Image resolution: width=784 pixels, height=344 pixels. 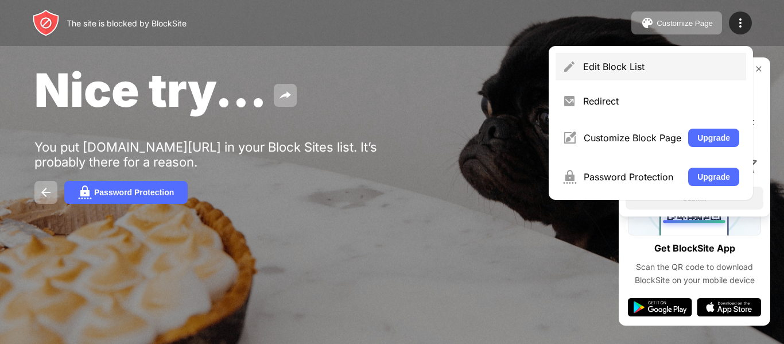 I want to click on button: Customize Page, so click(x=676, y=23).